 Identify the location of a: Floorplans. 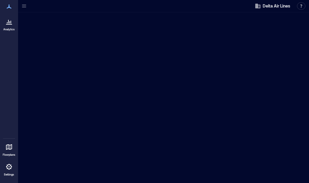
(9, 149).